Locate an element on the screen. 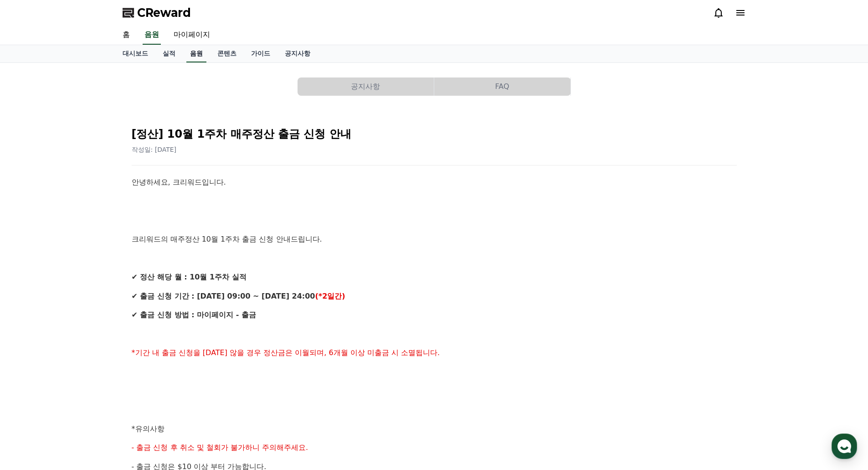 This screenshot has height=470, width=868. a: 가이드 is located at coordinates (261, 54).